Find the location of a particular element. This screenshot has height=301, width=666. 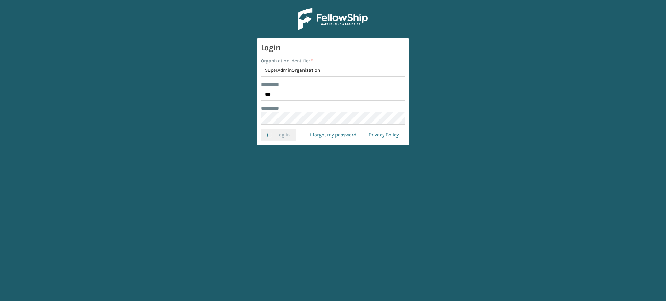

button: Log In is located at coordinates (278, 135).